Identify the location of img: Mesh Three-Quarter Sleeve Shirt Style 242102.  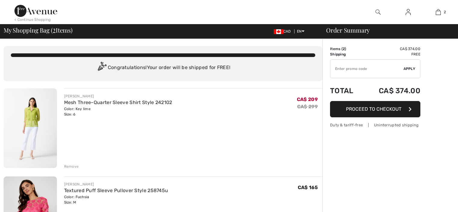
(30, 128).